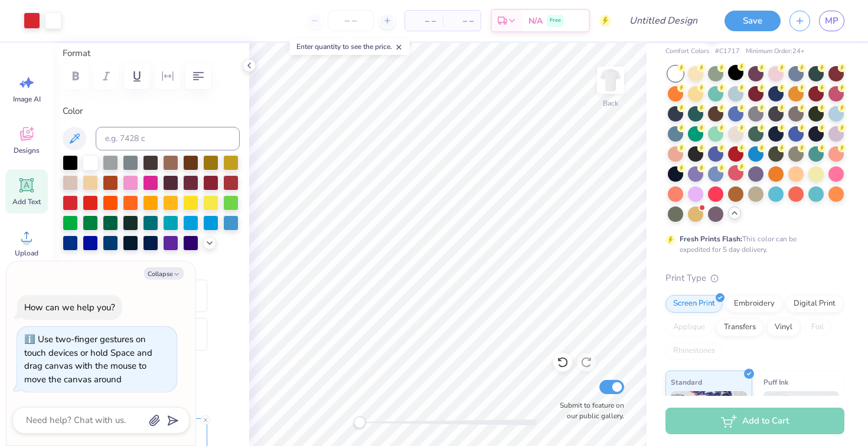 The height and width of the screenshot is (446, 868). I want to click on span: Free, so click(555, 21).